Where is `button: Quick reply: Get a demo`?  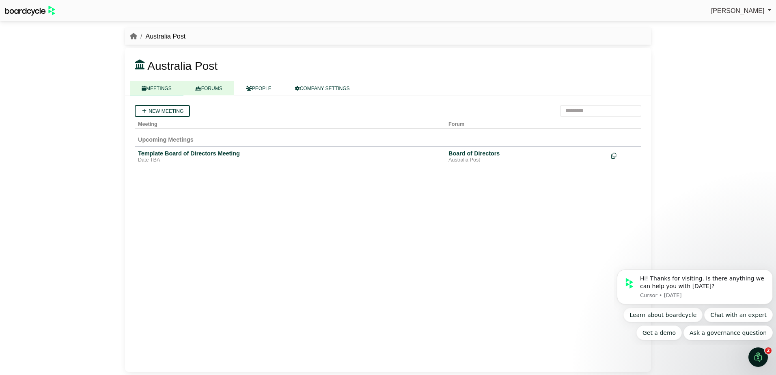 button: Quick reply: Get a demo is located at coordinates (45, 71).